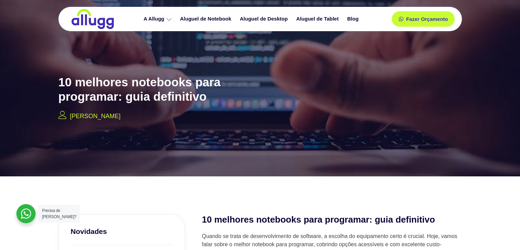  I want to click on a: Aluguel de Notebook, so click(207, 19).